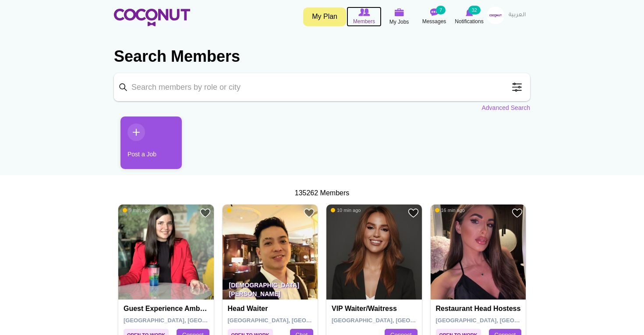  I want to click on li: 1 / 1, so click(144, 146).